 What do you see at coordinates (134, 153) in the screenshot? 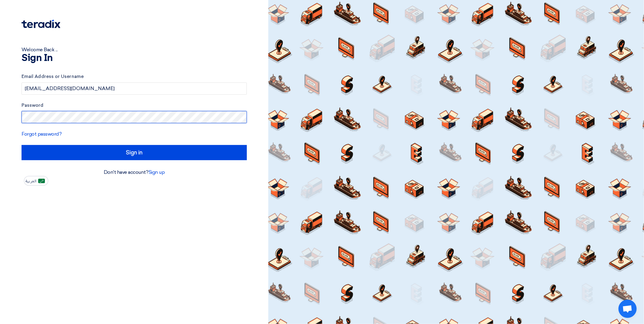
I see `input: Sign in` at bounding box center [134, 153].